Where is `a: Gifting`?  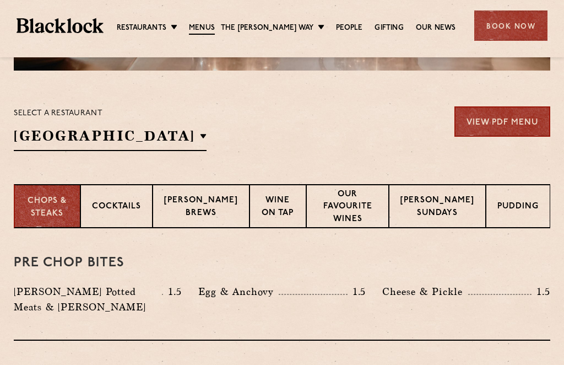 a: Gifting is located at coordinates (389, 28).